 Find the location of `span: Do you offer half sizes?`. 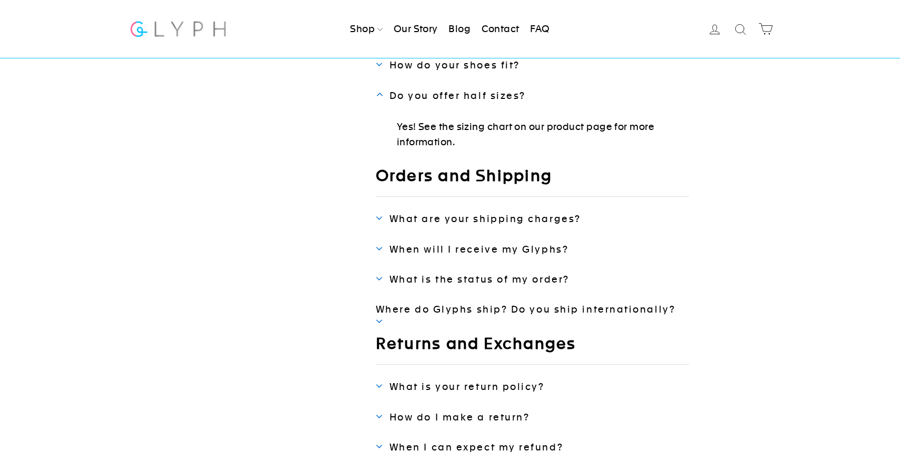

span: Do you offer half sizes? is located at coordinates (457, 95).